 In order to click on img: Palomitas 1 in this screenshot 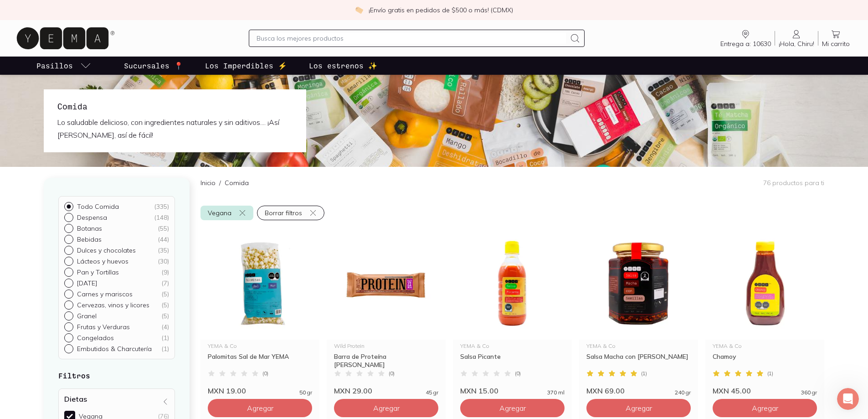, I will do `click(259, 284)`.